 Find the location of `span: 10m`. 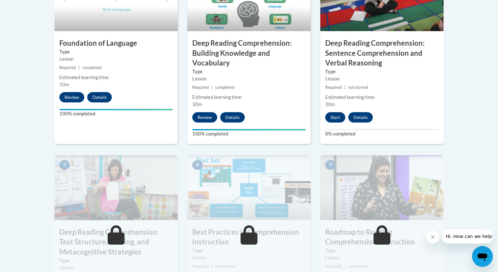

span: 10m is located at coordinates (64, 84).